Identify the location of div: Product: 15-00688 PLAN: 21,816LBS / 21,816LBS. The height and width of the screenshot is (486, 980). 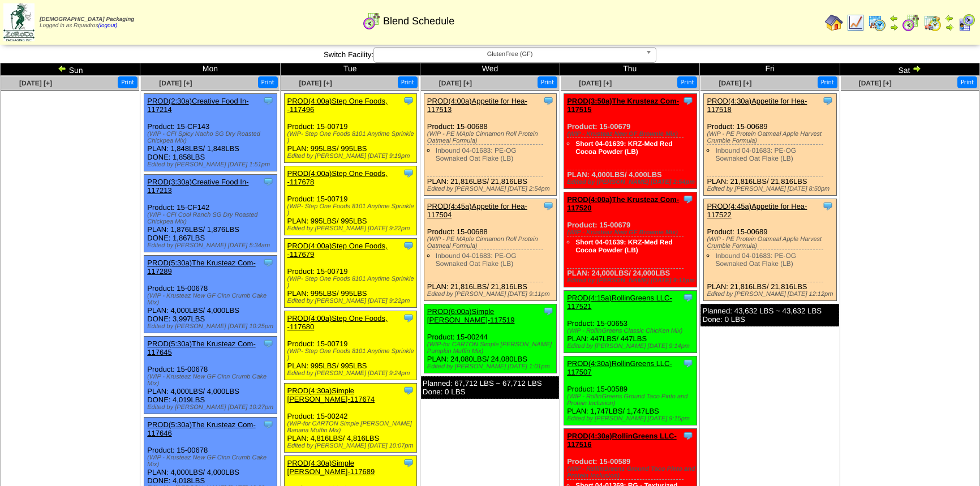
(490, 145).